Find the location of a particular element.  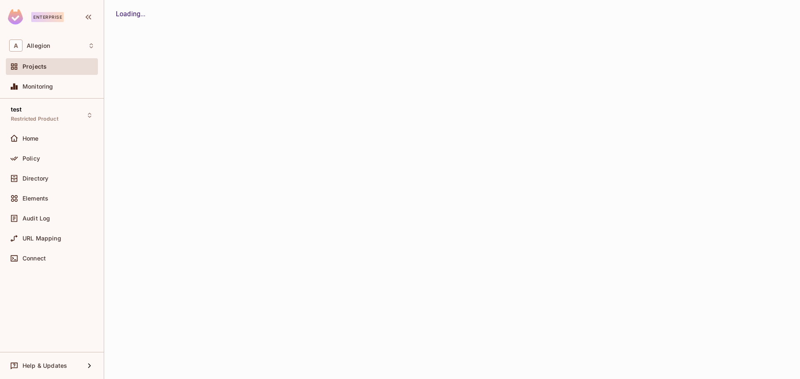

span: Home is located at coordinates (30, 139).